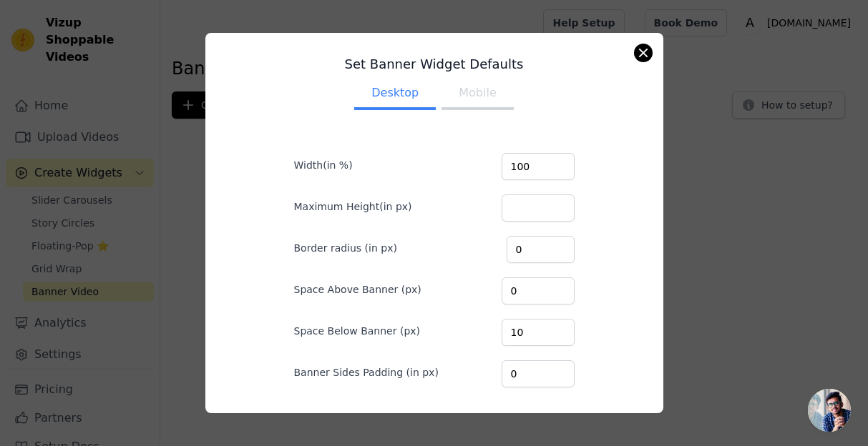  Describe the element at coordinates (434, 65) in the screenshot. I see `h3: Set Banner Widget Defaults` at that location.